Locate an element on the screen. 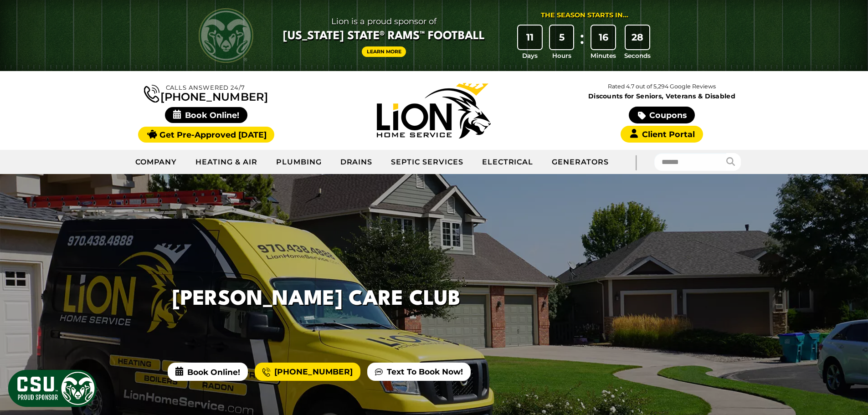 This screenshot has width=868, height=415. span: Minutes is located at coordinates (604, 55).